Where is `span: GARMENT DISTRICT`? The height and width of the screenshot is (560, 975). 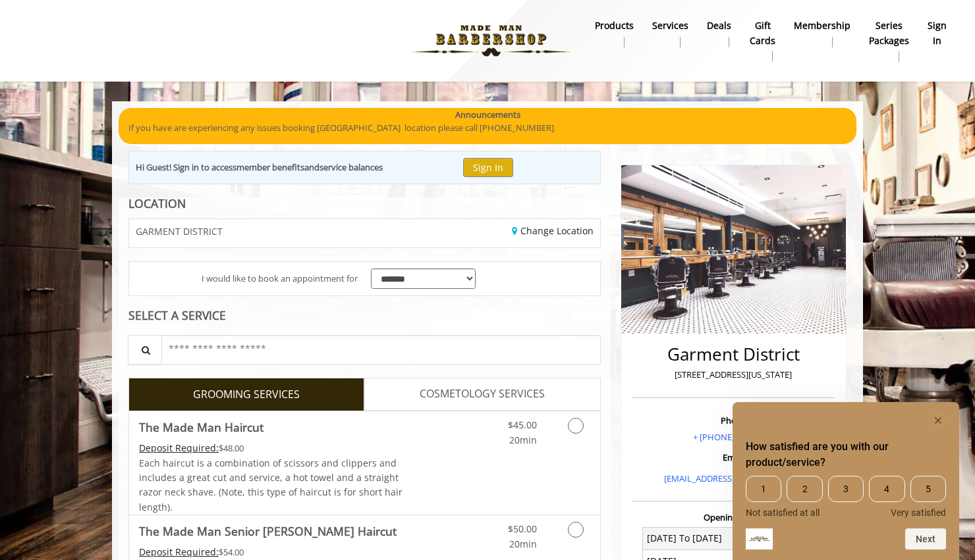
span: GARMENT DISTRICT is located at coordinates (179, 231).